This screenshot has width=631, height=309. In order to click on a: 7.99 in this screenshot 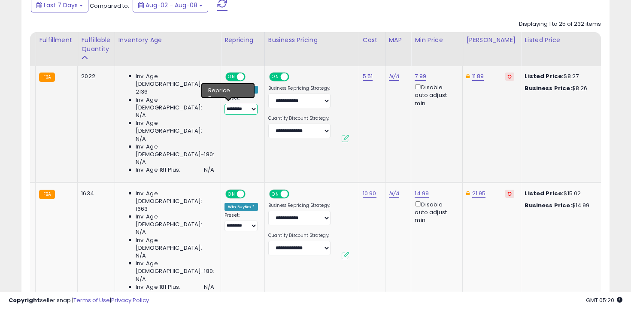, I will do `click(420, 76)`.